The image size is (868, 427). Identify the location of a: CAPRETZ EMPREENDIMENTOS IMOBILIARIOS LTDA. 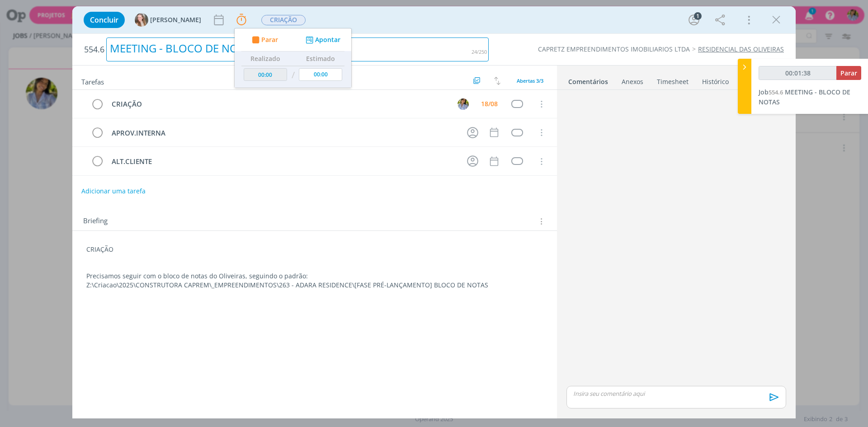
(614, 49).